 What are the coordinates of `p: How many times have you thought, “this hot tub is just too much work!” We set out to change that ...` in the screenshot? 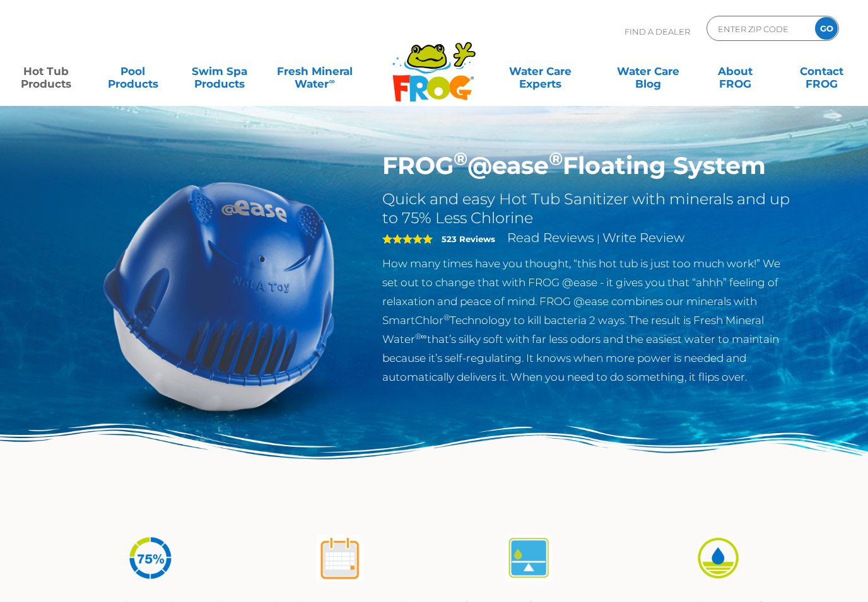 It's located at (588, 320).